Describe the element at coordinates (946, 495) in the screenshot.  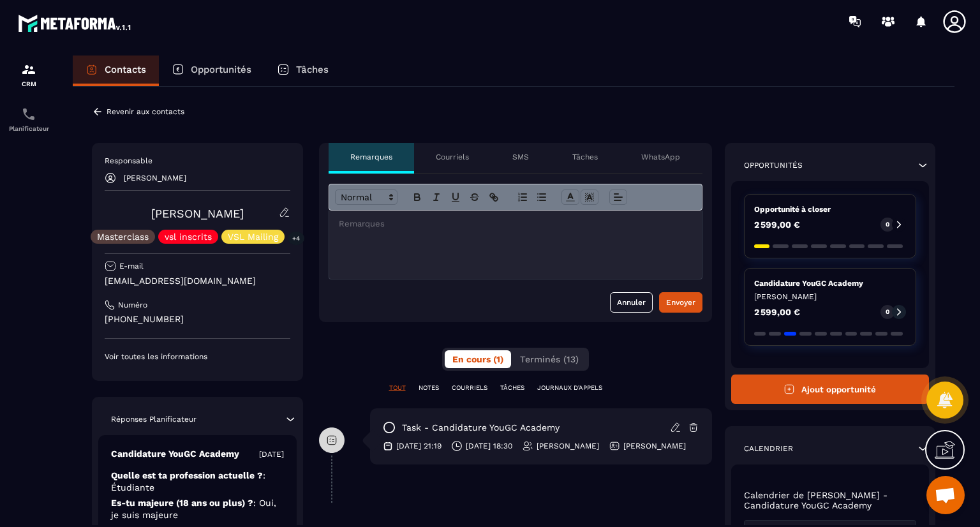
I see `div: Ouvrir le chat` at that location.